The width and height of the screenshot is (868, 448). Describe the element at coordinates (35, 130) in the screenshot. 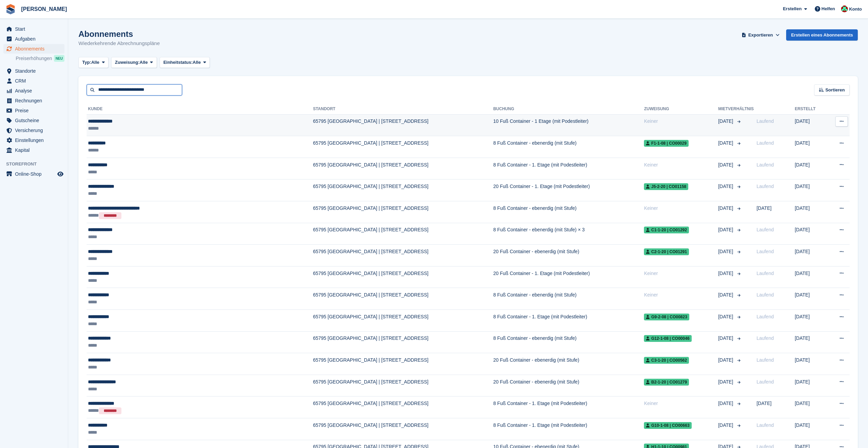

I see `span: Versicherung` at that location.